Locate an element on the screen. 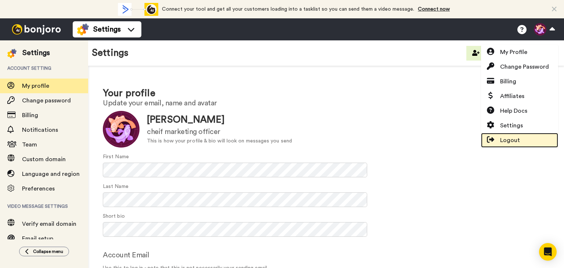 The width and height of the screenshot is (564, 268). a: Settings is located at coordinates (520, 126).